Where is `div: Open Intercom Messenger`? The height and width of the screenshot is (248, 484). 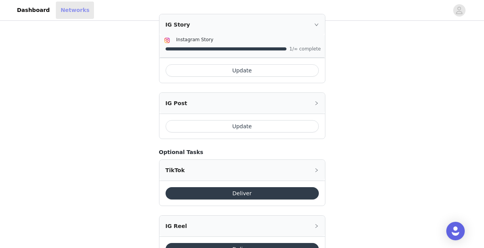
div: Open Intercom Messenger is located at coordinates (455, 231).